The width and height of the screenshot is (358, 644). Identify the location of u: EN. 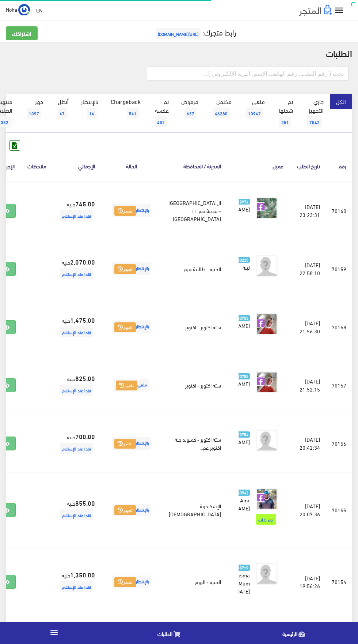
(39, 10).